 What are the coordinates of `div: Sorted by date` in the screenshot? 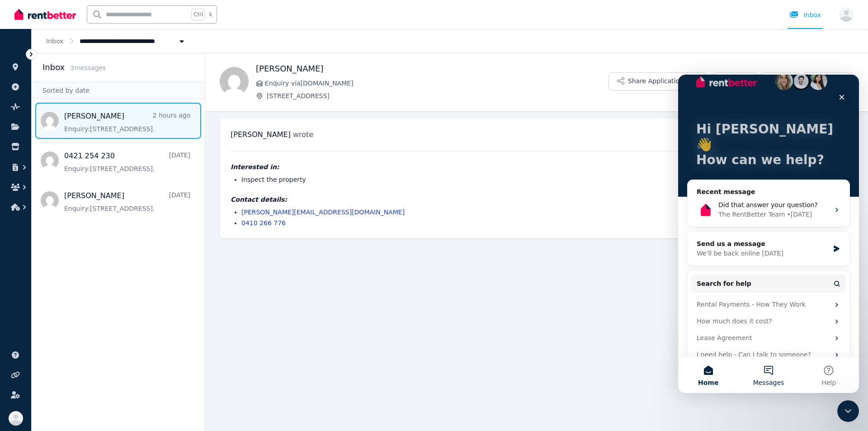 It's located at (118, 90).